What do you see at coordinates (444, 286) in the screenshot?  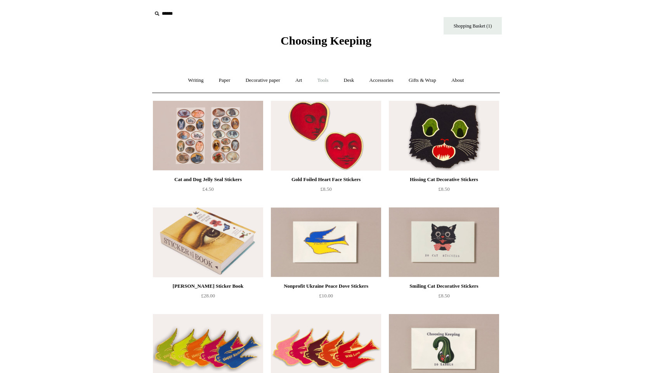 I see `div: Smiling Cat Decorative Stickers` at bounding box center [444, 286].